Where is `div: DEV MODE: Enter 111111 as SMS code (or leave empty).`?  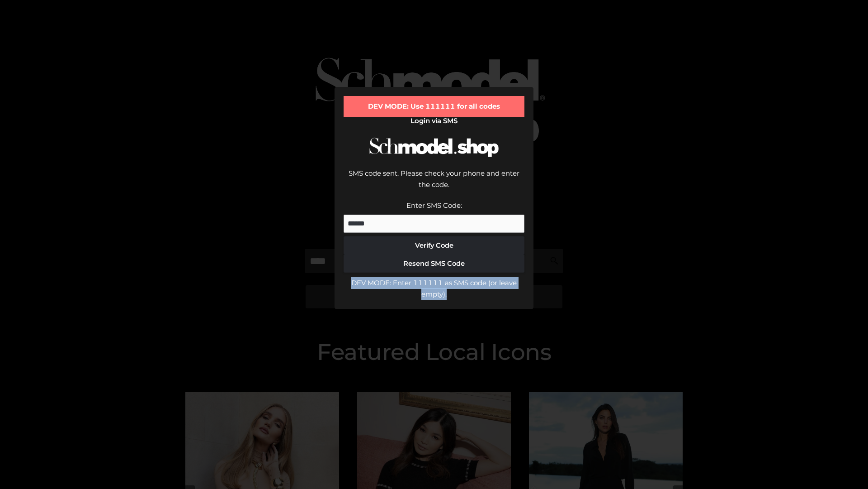 div: DEV MODE: Enter 111111 as SMS code (or leave empty). is located at coordinates (434, 288).